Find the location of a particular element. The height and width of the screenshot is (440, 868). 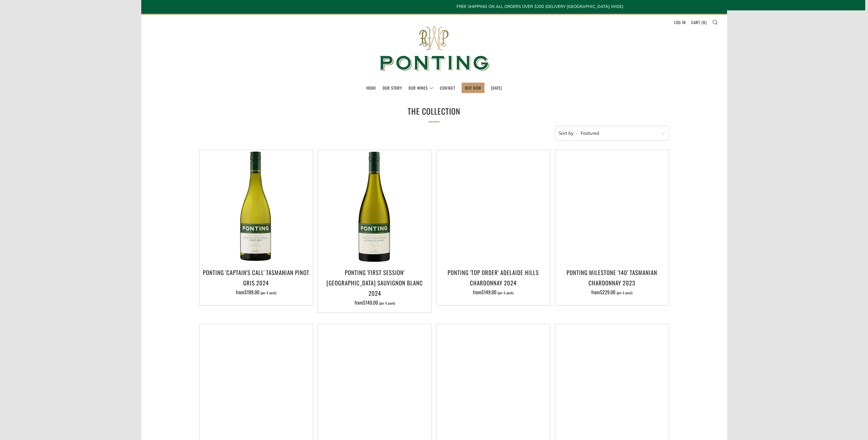

h3: Ponting Milestone '140' Tasmanian Chardonnay 2023 is located at coordinates (612, 277).